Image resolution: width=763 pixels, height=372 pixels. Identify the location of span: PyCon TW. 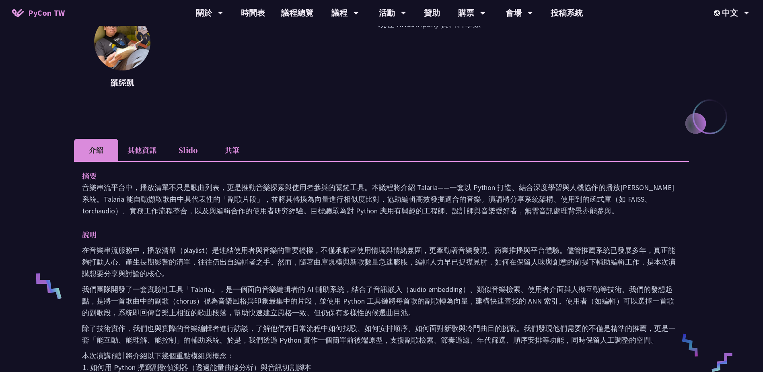
(46, 13).